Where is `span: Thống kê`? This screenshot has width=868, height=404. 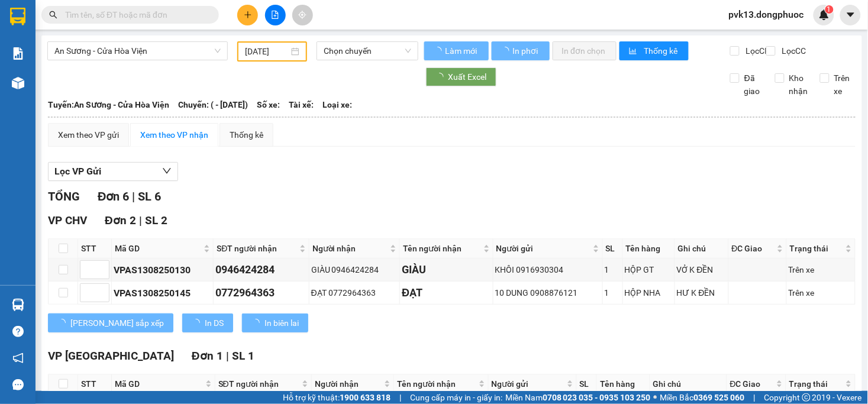 span: Thống kê is located at coordinates (661, 51).